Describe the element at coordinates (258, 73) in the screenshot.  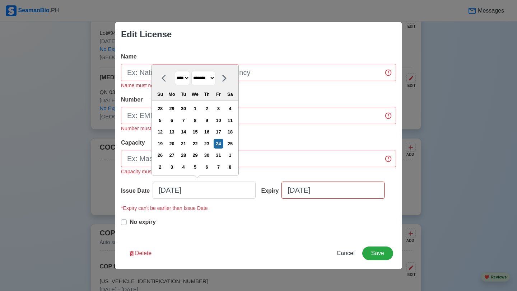
I see `input: Ex: National Certificate of Competency` at that location.